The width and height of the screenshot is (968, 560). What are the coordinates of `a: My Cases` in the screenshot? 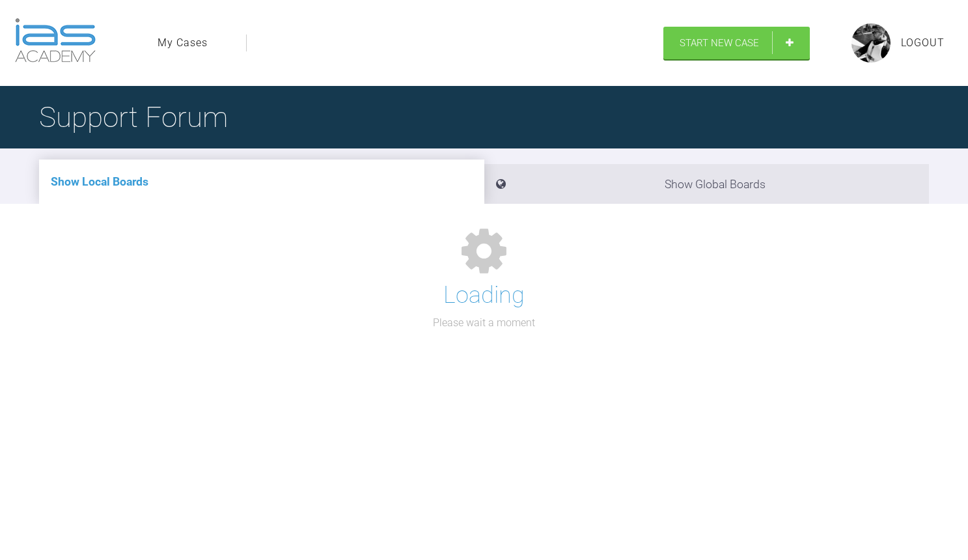 It's located at (182, 43).